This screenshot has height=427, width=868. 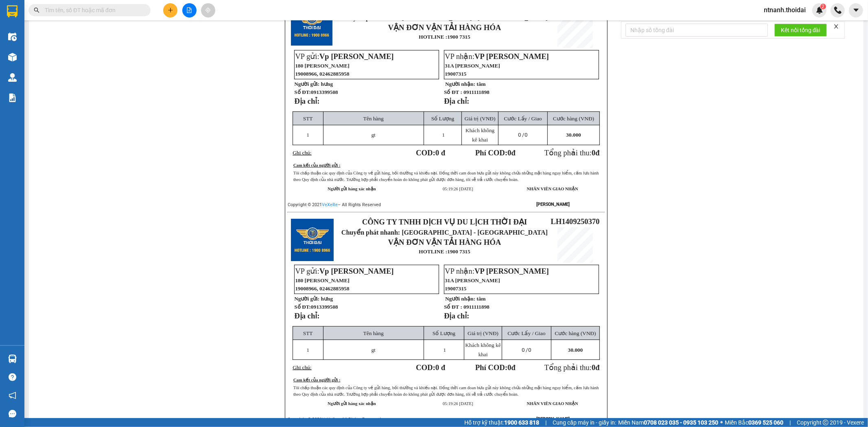 I want to click on sup: 2, so click(x=823, y=7).